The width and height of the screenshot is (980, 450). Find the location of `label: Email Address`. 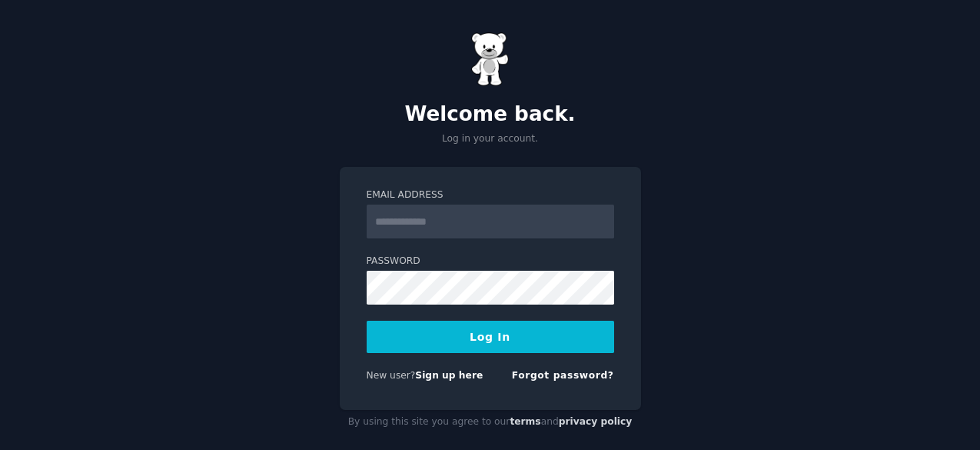

label: Email Address is located at coordinates (490, 196).